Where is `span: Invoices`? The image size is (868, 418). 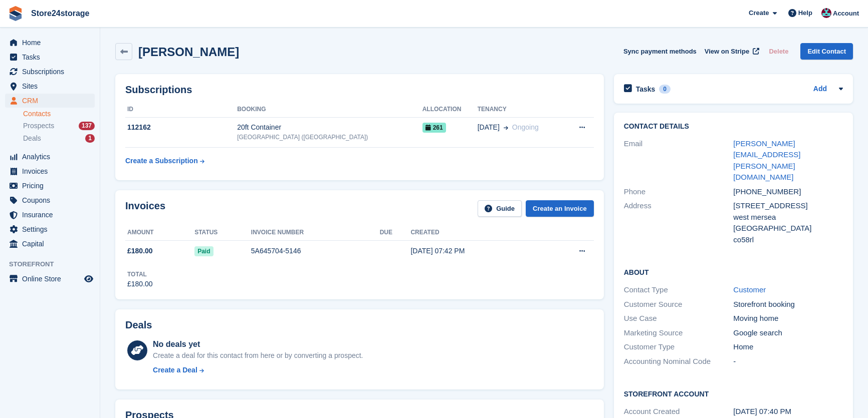
span: Invoices is located at coordinates (52, 171).